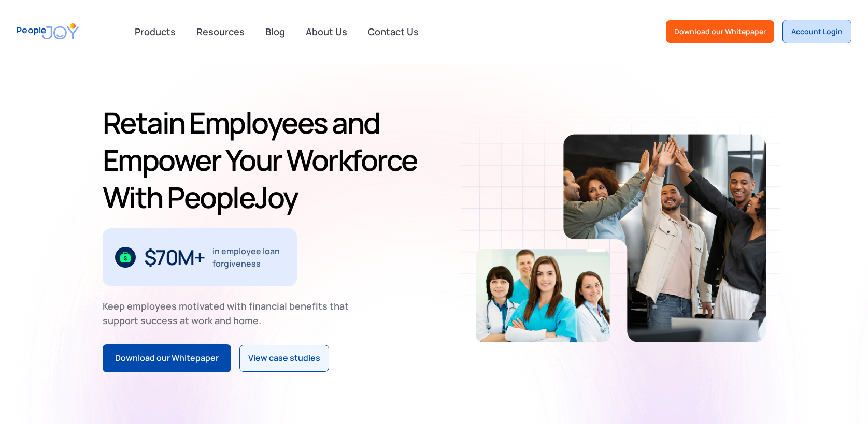 The width and height of the screenshot is (868, 424). Describe the element at coordinates (816, 31) in the screenshot. I see `a: Account Login` at that location.